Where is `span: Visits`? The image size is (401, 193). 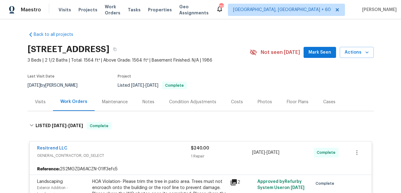
span: Visits is located at coordinates (65, 10).